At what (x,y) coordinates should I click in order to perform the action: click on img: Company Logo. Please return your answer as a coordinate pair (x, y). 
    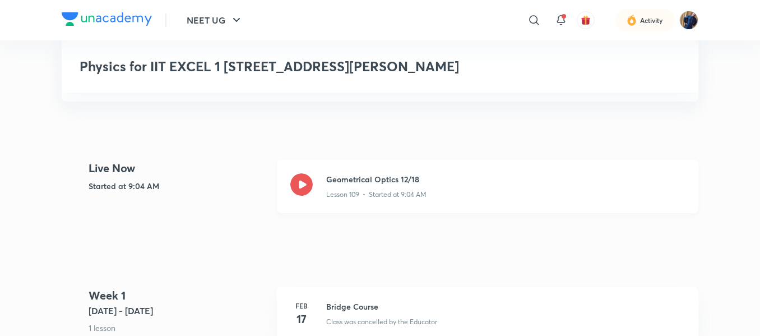
    Looking at the image, I should click on (106, 19).